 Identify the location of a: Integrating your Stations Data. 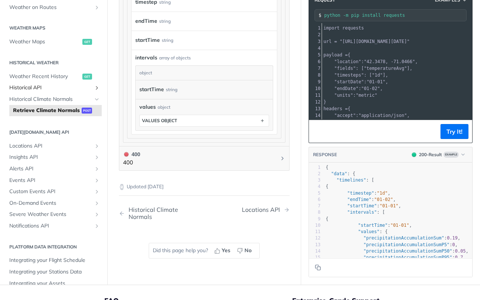
(54, 272).